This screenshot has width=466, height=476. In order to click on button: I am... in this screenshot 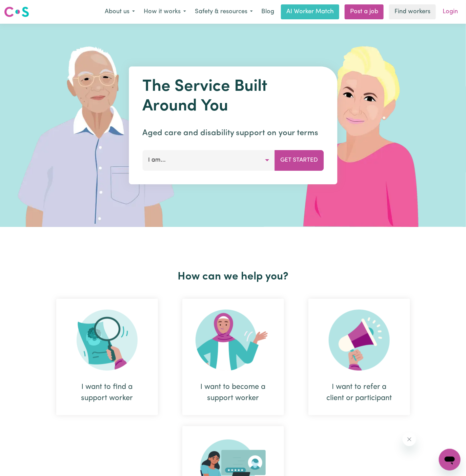, I will do `click(209, 160)`.